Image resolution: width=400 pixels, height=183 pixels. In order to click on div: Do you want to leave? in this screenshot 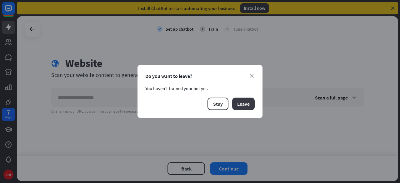, I will do `click(200, 76)`.